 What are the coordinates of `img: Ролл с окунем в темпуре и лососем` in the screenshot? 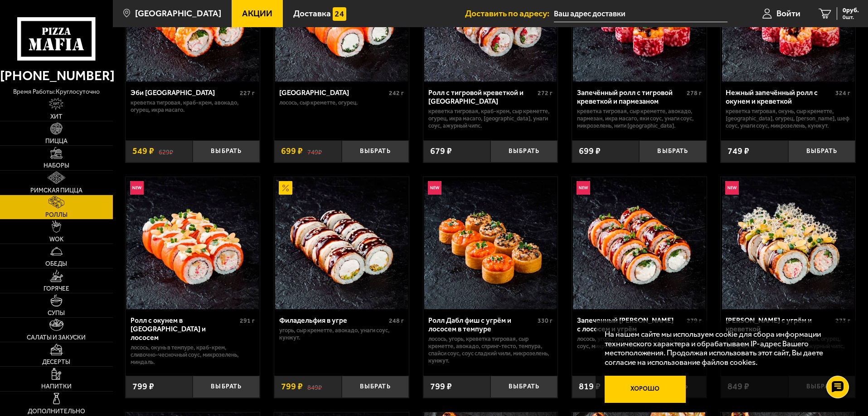 It's located at (192, 243).